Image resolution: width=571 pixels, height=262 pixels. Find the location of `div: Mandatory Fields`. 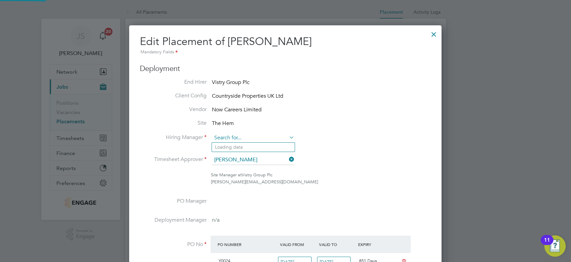

div: Mandatory Fields is located at coordinates (285, 52).